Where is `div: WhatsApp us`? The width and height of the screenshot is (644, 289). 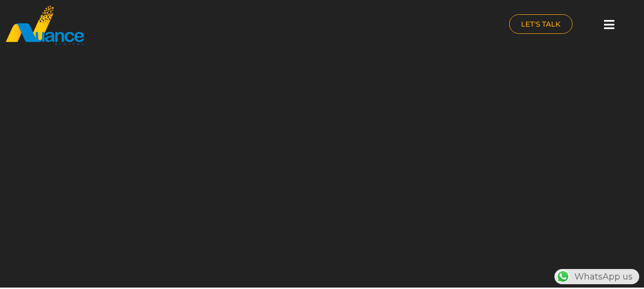 div: WhatsApp us is located at coordinates (597, 277).